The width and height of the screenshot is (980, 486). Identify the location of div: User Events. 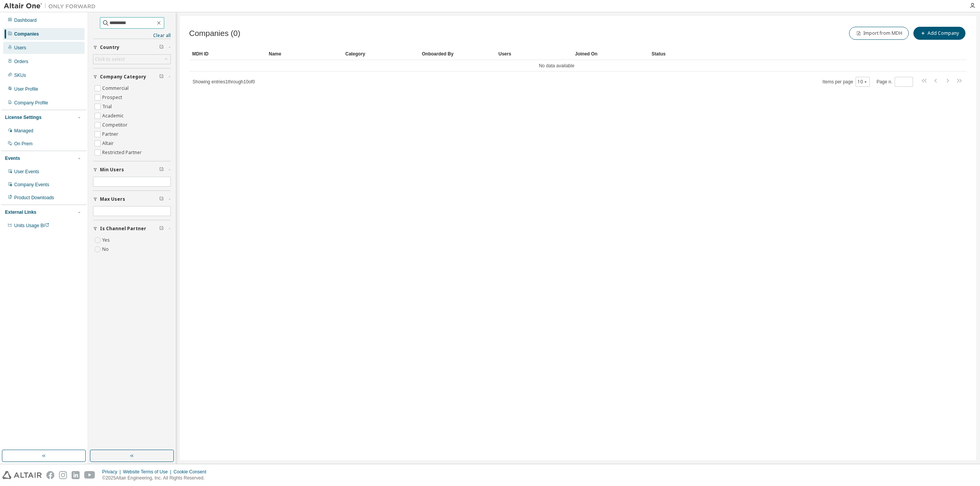
(26, 171).